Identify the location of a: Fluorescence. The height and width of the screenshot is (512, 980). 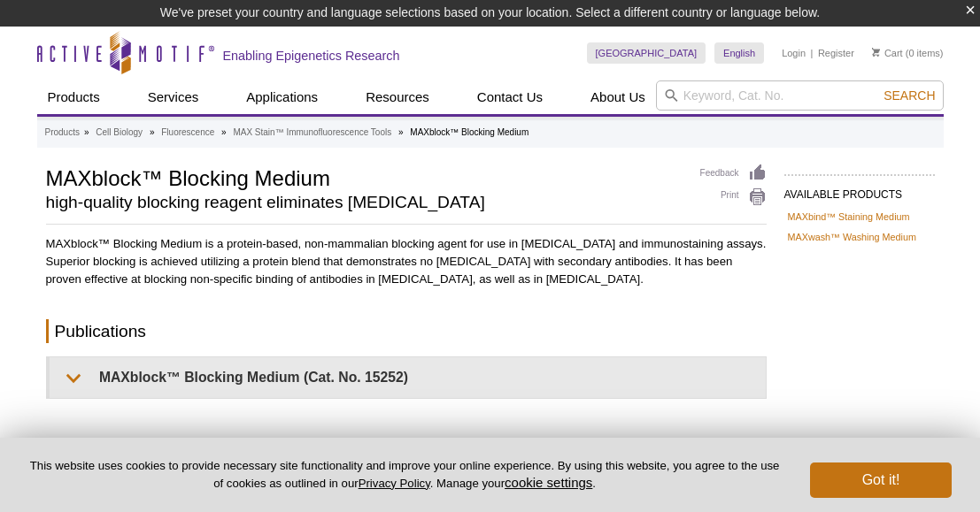
(188, 133).